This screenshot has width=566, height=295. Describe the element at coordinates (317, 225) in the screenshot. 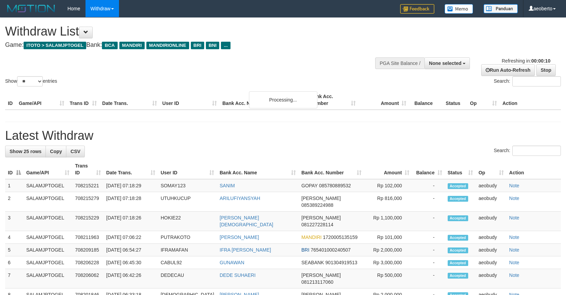

I see `span: Copy 081227228114 to clipboard` at that location.